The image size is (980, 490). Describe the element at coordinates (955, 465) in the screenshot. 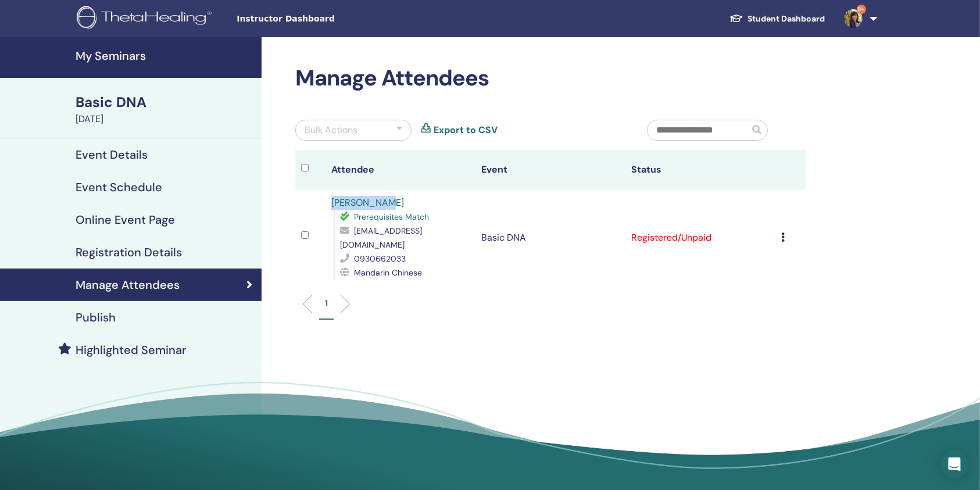

I see `div: Open Intercom Messenger` at that location.